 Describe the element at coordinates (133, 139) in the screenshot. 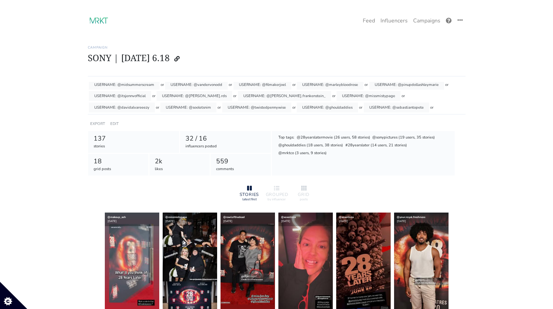

I see `div: 137` at that location.